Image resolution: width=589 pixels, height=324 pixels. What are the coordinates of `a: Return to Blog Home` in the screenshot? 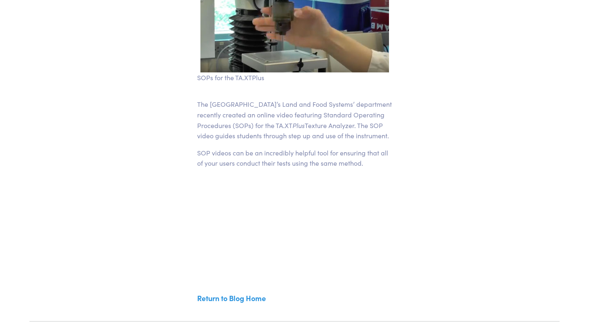 It's located at (231, 298).